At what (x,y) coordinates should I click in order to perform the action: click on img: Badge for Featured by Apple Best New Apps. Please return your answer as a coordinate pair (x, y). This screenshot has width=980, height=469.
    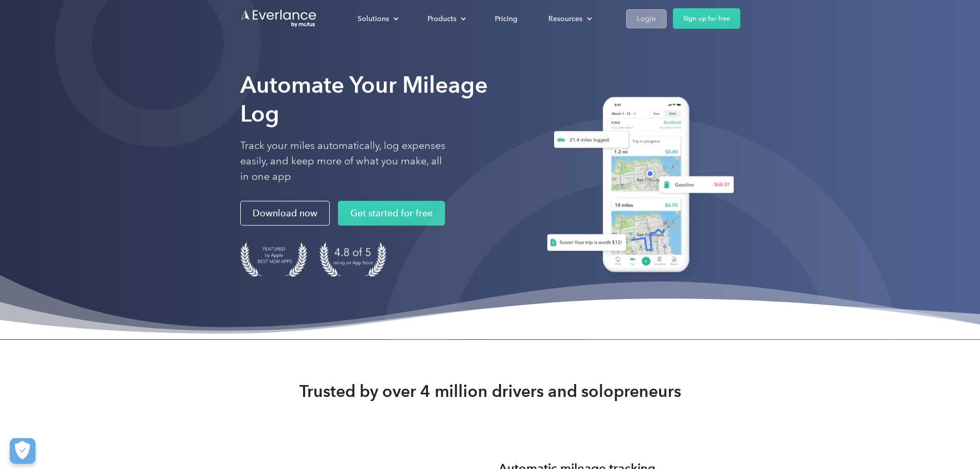
    Looking at the image, I should click on (274, 259).